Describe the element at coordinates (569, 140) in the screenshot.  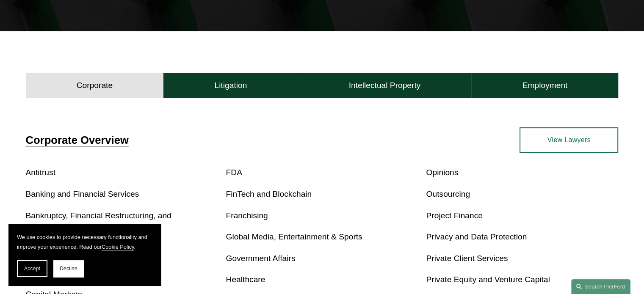
I see `a: View Lawyers` at that location.